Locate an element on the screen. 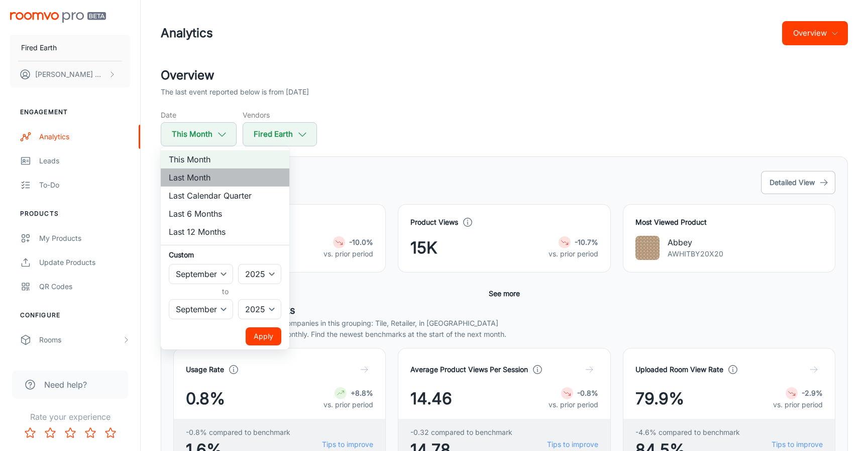 The height and width of the screenshot is (451, 868). li: Last Calendar Quarter is located at coordinates (225, 195).